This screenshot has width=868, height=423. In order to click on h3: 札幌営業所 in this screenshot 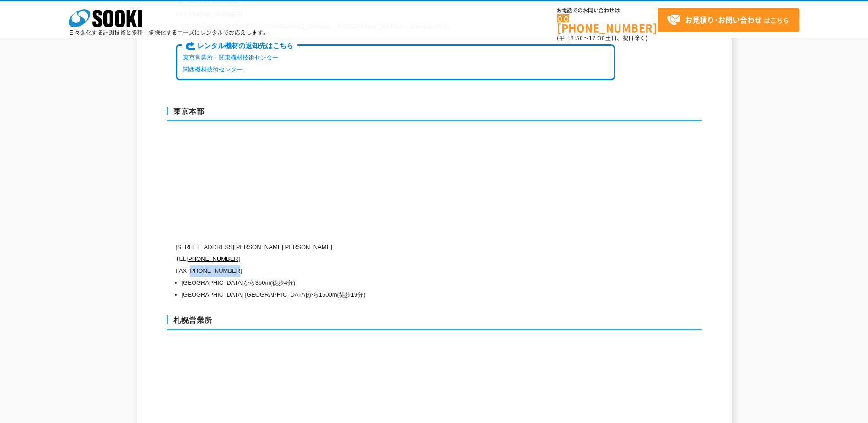, I will do `click(434, 323)`.